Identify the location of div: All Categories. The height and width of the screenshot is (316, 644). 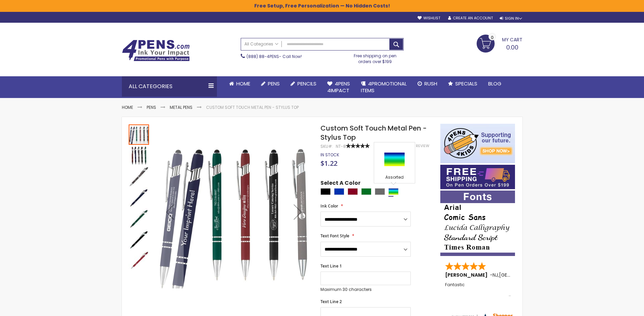
(169, 86).